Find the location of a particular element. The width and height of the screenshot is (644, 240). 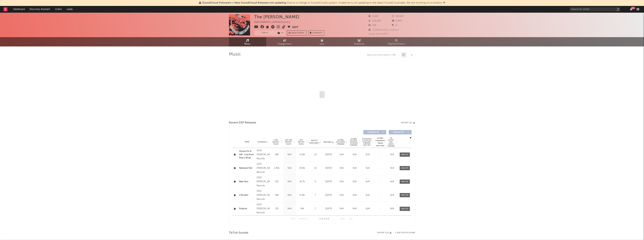

div: 34.8k is located at coordinates (302, 168).